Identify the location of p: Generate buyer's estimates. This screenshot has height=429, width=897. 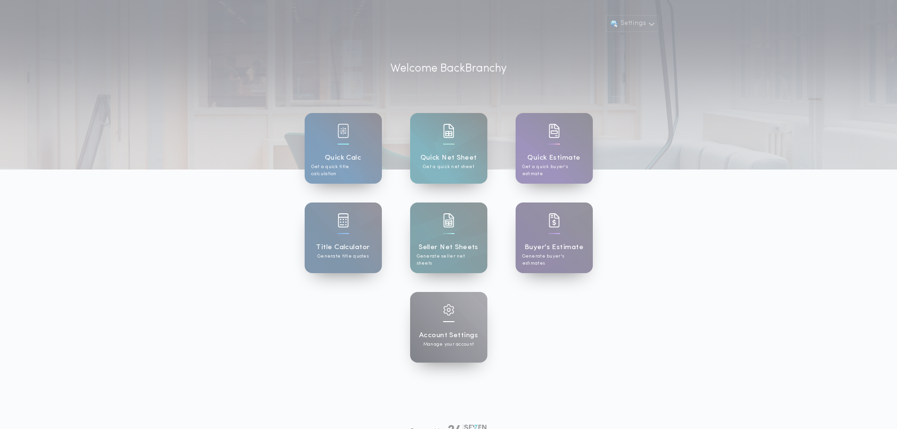
(554, 260).